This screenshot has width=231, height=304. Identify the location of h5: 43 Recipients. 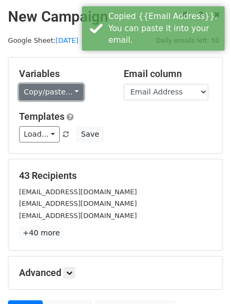
(115, 176).